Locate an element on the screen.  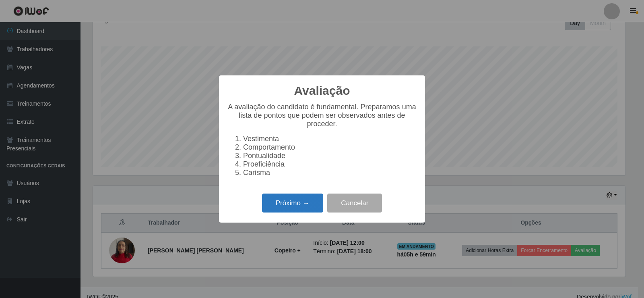
li: Pontualidade is located at coordinates (330, 155).